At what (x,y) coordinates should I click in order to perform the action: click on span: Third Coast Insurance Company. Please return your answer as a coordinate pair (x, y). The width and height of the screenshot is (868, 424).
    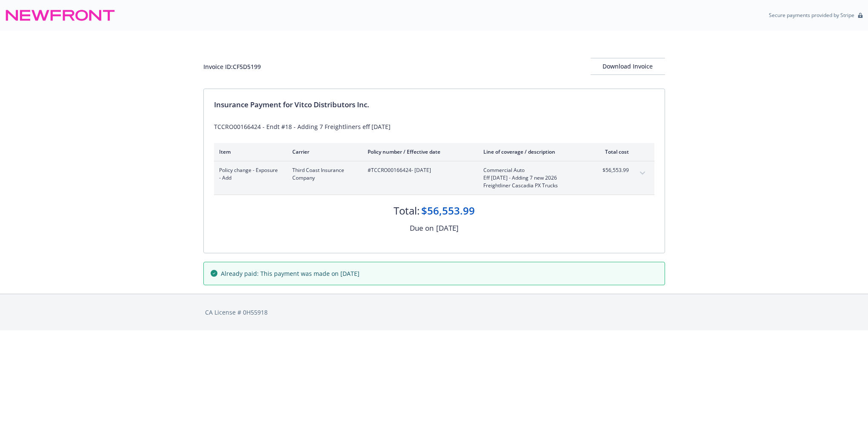
    Looking at the image, I should click on (323, 174).